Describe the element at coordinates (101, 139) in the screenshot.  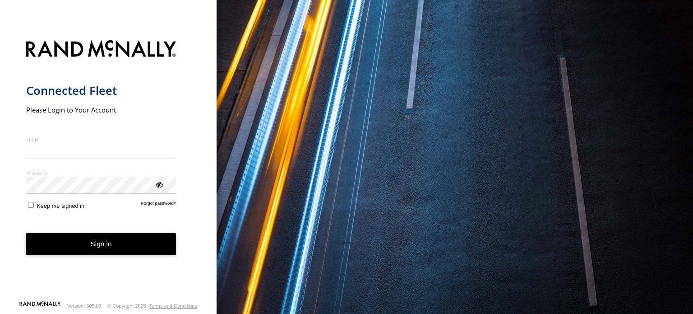
I see `label: Email` at that location.